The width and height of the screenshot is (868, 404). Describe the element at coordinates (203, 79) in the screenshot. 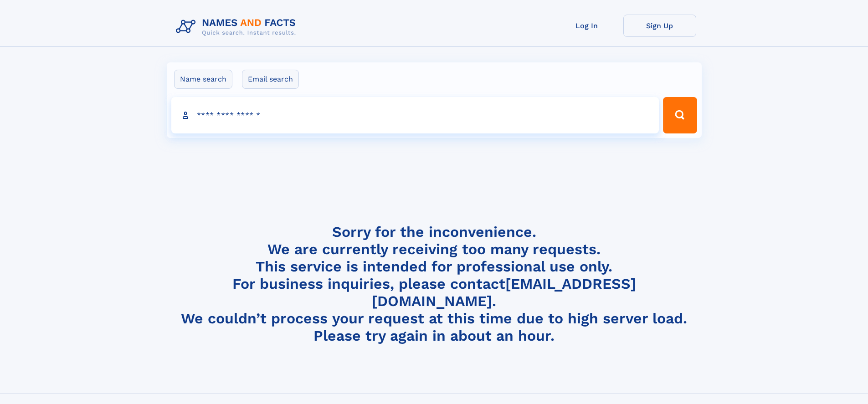

I see `label: Name search` at that location.